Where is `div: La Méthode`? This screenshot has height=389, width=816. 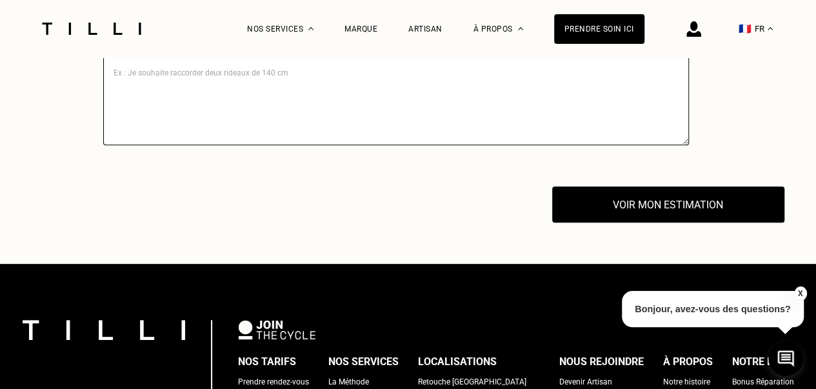
div: La Méthode is located at coordinates (348, 382).